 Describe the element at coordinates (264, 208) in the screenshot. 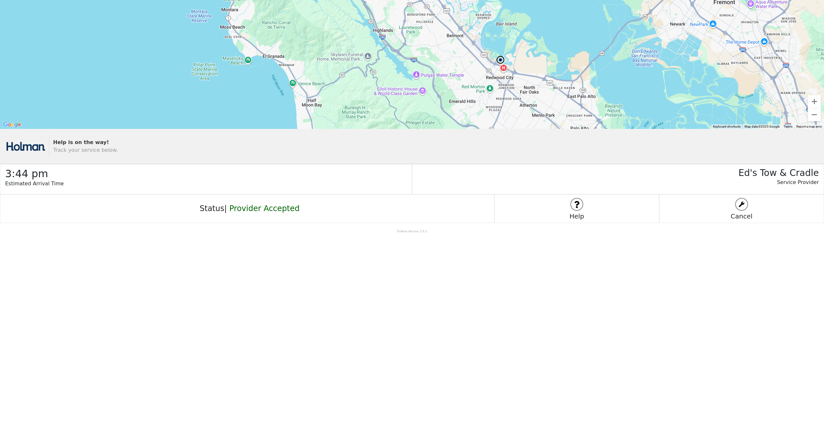

I see `span: Provider Accepted` at that location.